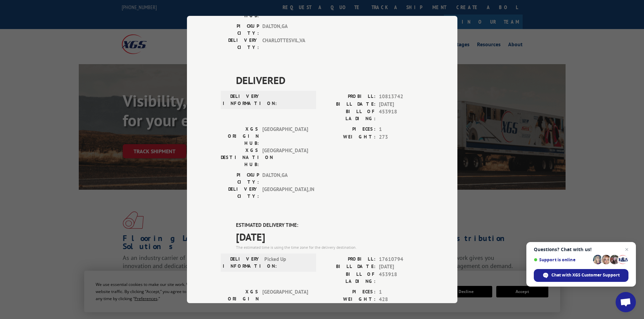  I want to click on span: 10813742, so click(401, 97).